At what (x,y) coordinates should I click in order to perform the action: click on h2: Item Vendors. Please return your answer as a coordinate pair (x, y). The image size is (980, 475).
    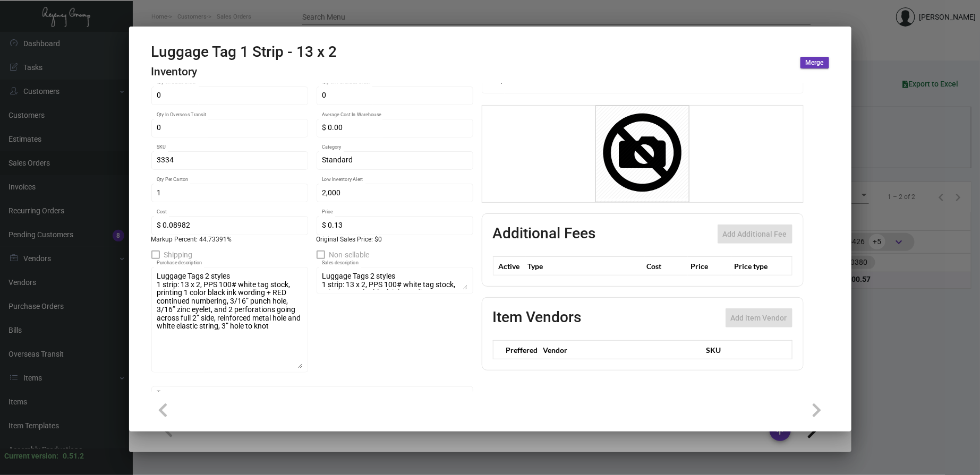
    Looking at the image, I should click on (536, 318).